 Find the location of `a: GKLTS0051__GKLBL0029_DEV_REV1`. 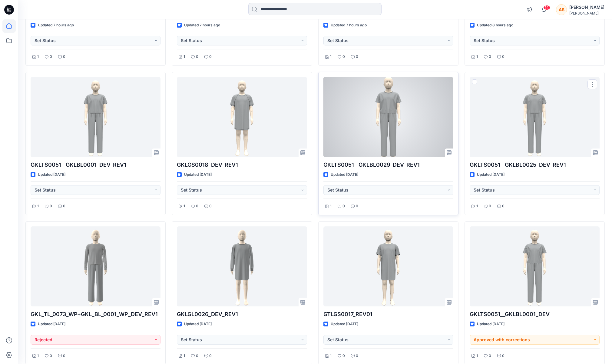

a: GKLTS0051__GKLBL0029_DEV_REV1 is located at coordinates (388, 117).